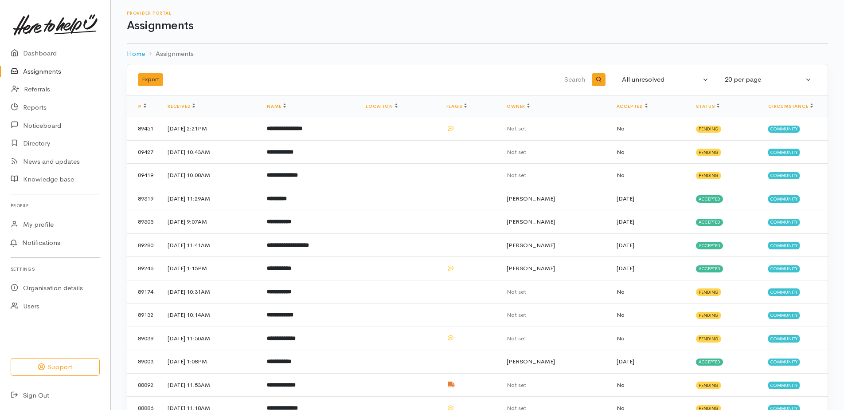  I want to click on td: 89280, so click(144, 245).